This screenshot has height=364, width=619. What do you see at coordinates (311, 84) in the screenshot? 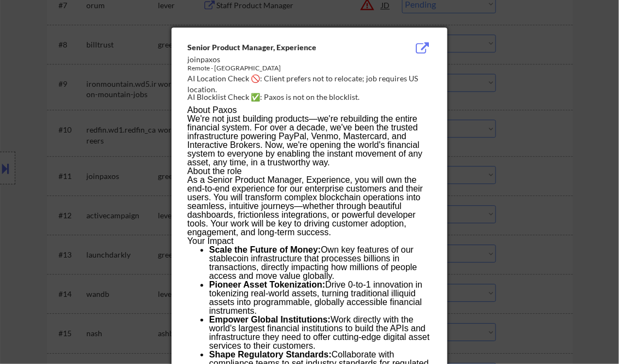
I see `div: AI Location Check 🚫: Client prefers not to relocate; job requires US location.` at bounding box center [311, 84].